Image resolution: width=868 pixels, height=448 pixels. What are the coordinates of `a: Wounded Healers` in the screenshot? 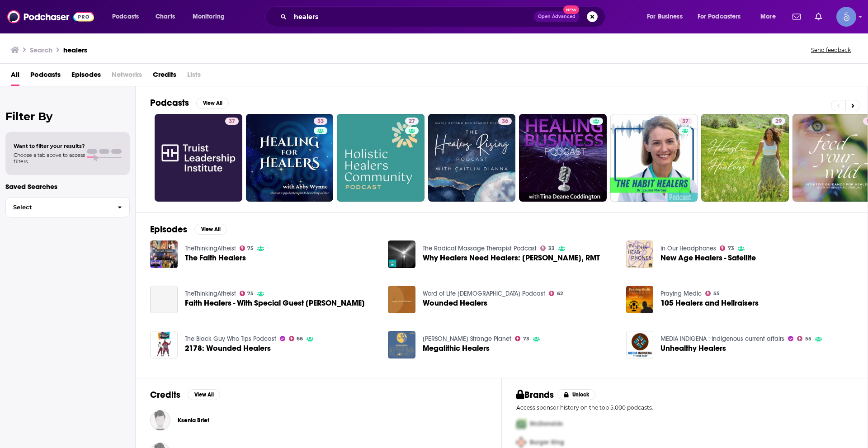 It's located at (401, 299).